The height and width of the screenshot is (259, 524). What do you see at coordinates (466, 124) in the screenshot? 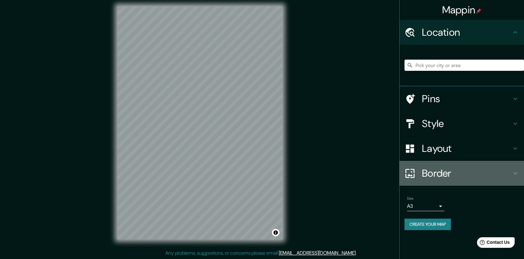
I see `h4: Style` at bounding box center [466, 124].